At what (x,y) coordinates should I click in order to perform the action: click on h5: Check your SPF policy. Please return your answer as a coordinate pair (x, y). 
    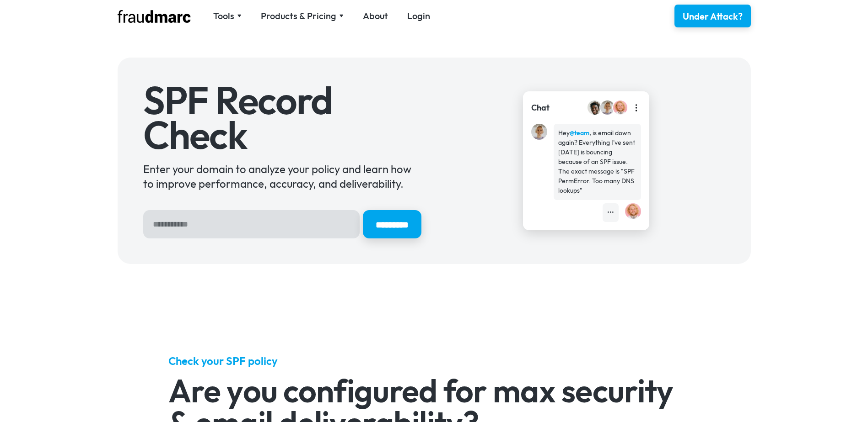
    Looking at the image, I should click on (434, 361).